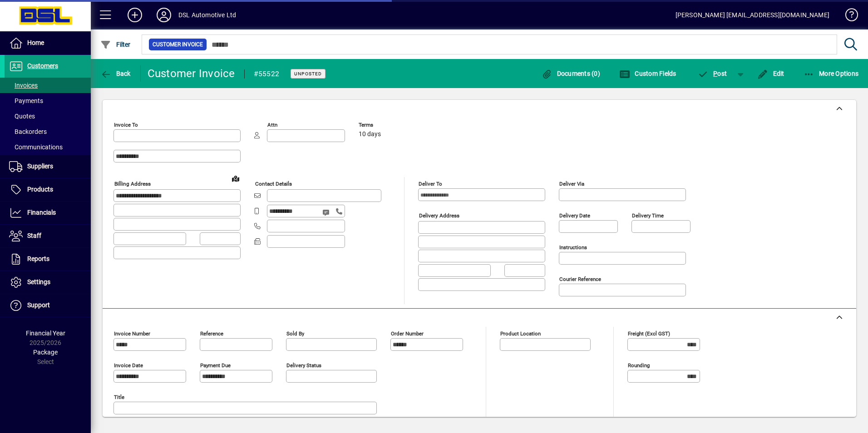 This screenshot has height=433, width=868. I want to click on button: Add, so click(135, 15).